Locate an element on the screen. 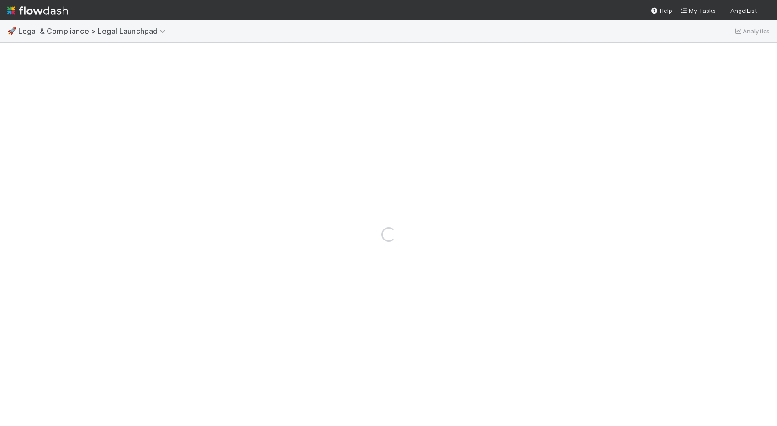  div: Help is located at coordinates (662, 11).